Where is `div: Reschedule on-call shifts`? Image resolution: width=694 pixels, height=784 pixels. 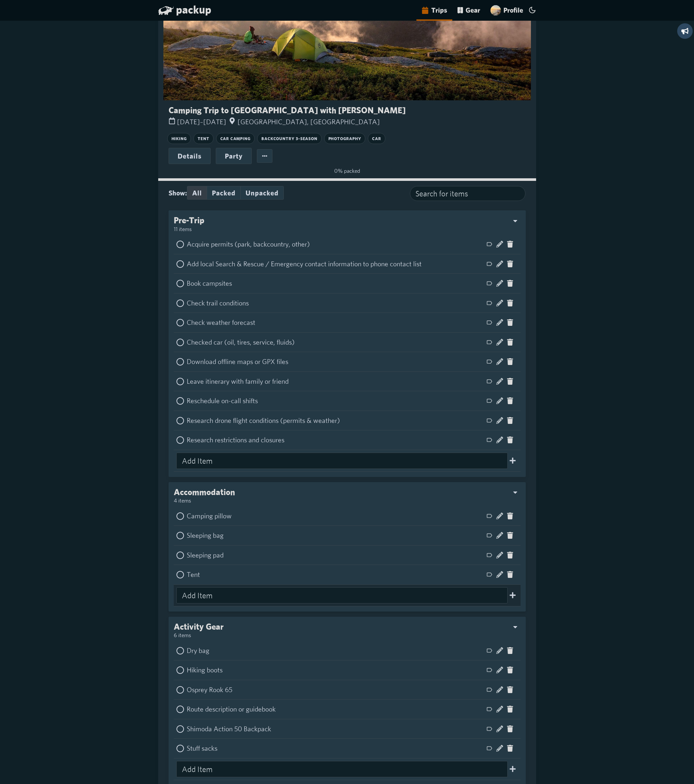
div: Reschedule on-call shifts is located at coordinates (336, 401).